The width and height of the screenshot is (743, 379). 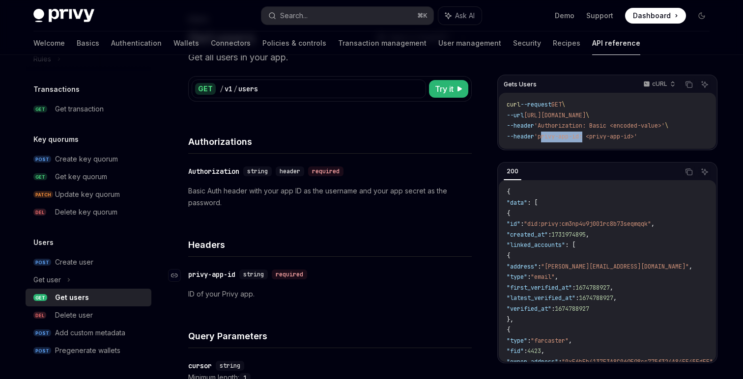 I want to click on a: POSTPregenerate wallets, so click(x=88, y=351).